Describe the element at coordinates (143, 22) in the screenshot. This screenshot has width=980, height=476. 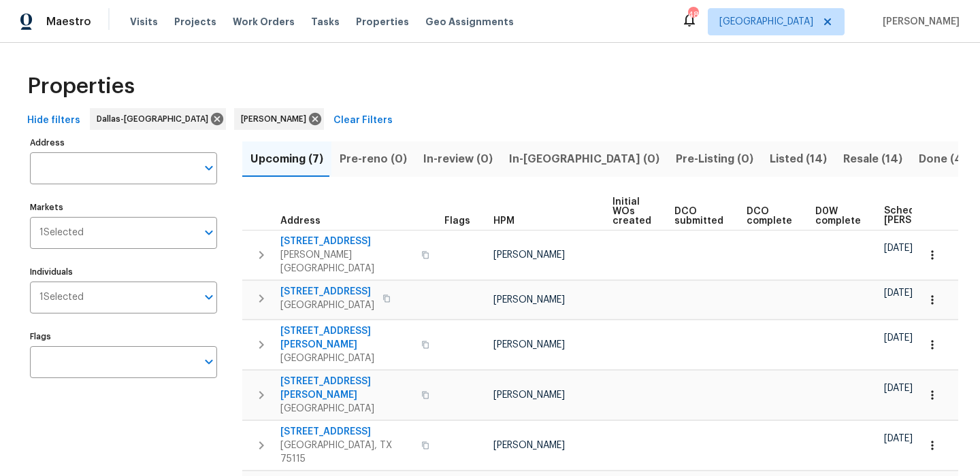
I see `span: Visits` at that location.